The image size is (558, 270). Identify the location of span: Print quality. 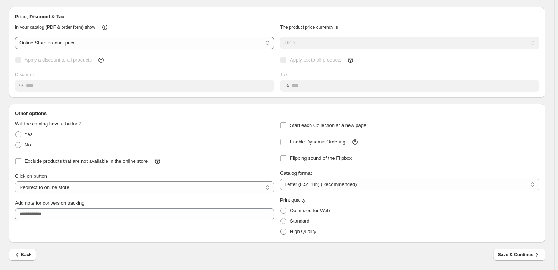
(293, 200).